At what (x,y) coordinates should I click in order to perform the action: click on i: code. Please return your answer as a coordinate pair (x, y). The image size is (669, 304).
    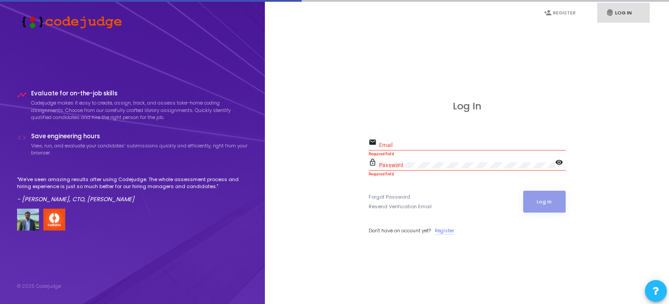
    Looking at the image, I should click on (22, 138).